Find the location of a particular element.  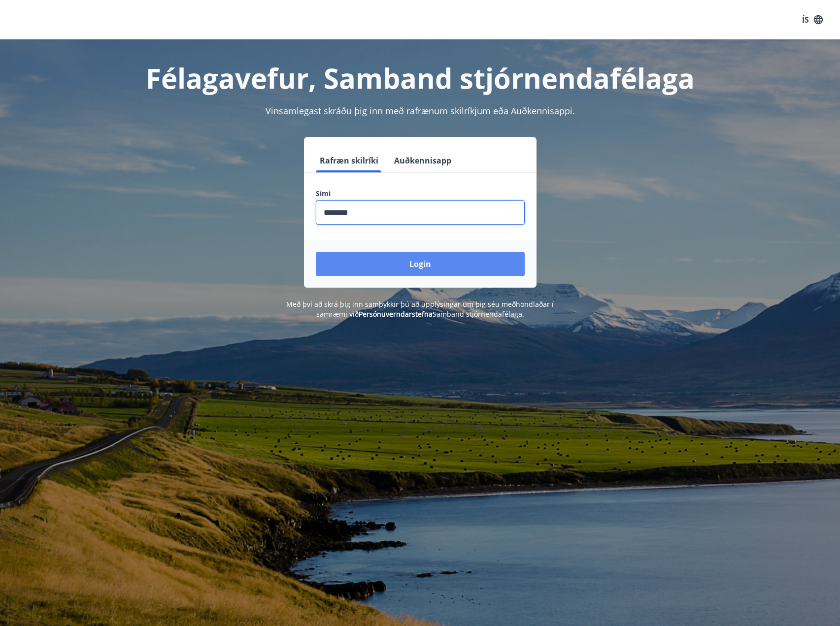

button: Login is located at coordinates (420, 264).